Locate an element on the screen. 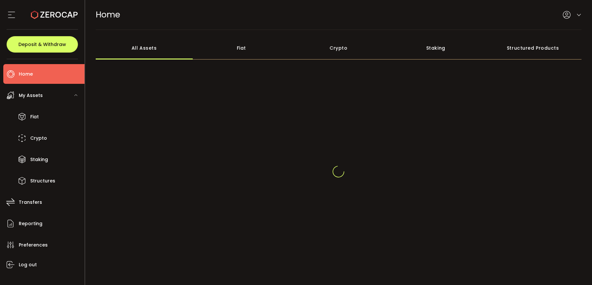 The image size is (592, 285). div: Crypto is located at coordinates (339, 48).